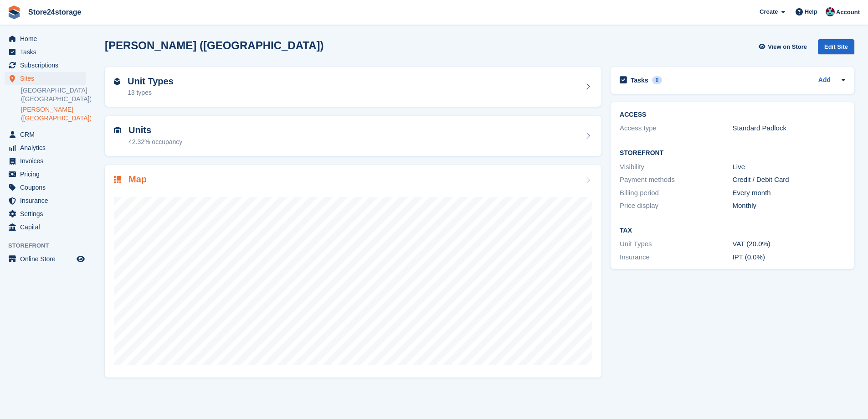  I want to click on span: Account, so click(848, 12).